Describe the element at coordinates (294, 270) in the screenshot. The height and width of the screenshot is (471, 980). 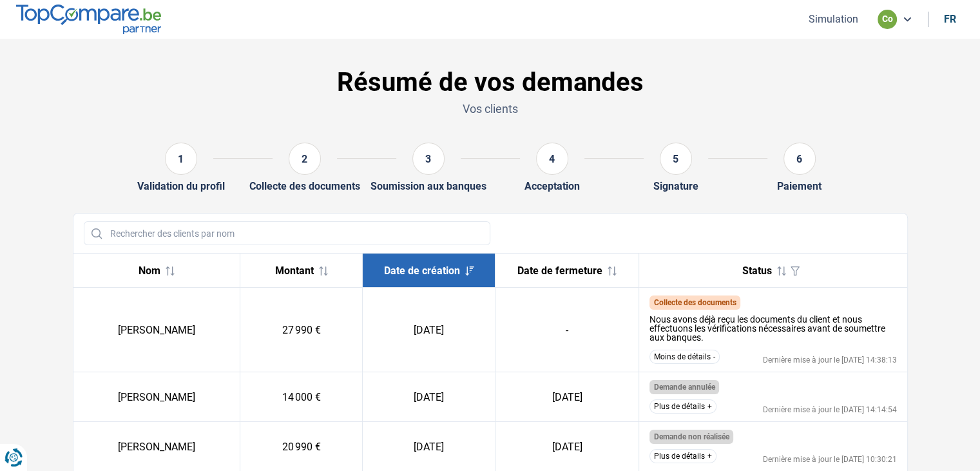
I see `span: Montant` at that location.